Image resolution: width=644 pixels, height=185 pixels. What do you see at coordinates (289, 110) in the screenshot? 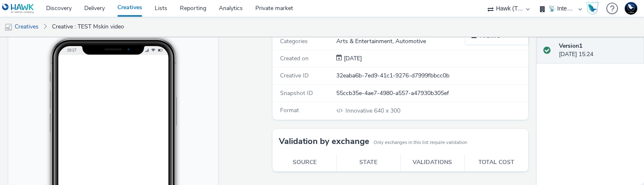
I see `span: Format` at bounding box center [289, 110].